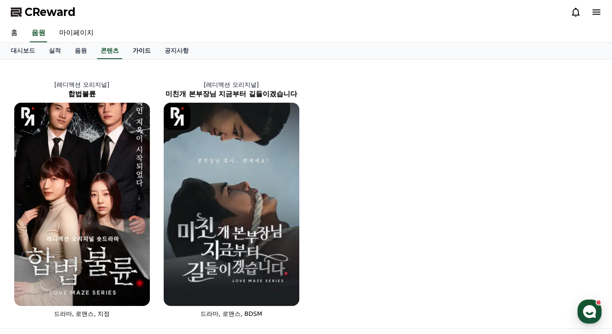  I want to click on img: 합법불륜, so click(82, 204).